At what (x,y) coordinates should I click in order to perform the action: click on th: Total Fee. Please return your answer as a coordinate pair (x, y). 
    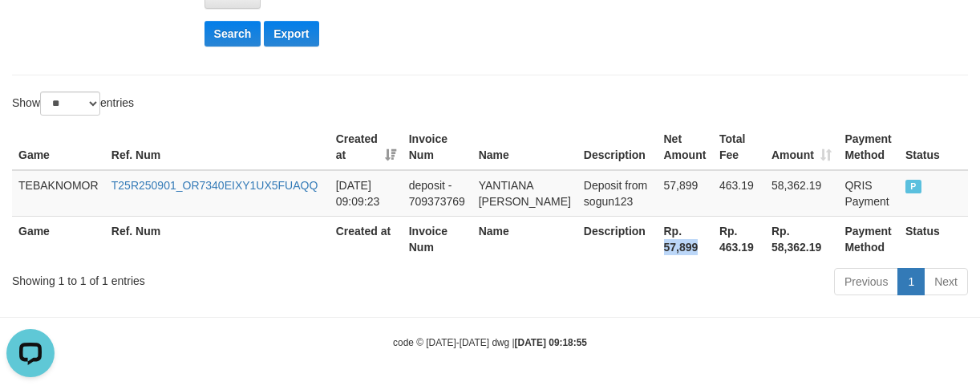
    Looking at the image, I should click on (739, 147).